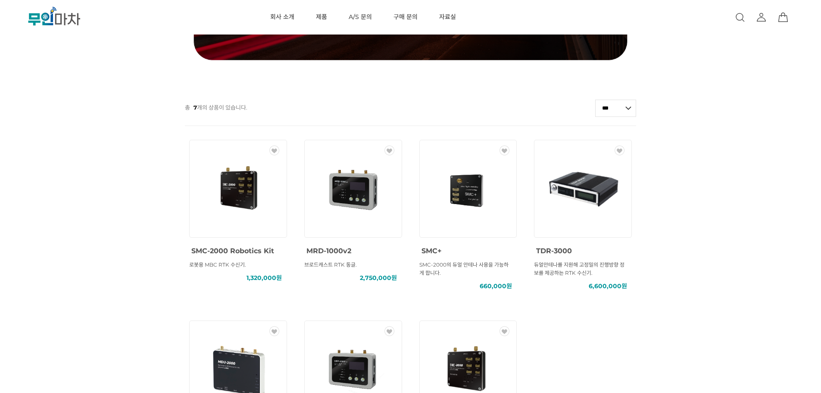  What do you see at coordinates (264, 278) in the screenshot?
I see `span: 1,320,000원` at bounding box center [264, 278].